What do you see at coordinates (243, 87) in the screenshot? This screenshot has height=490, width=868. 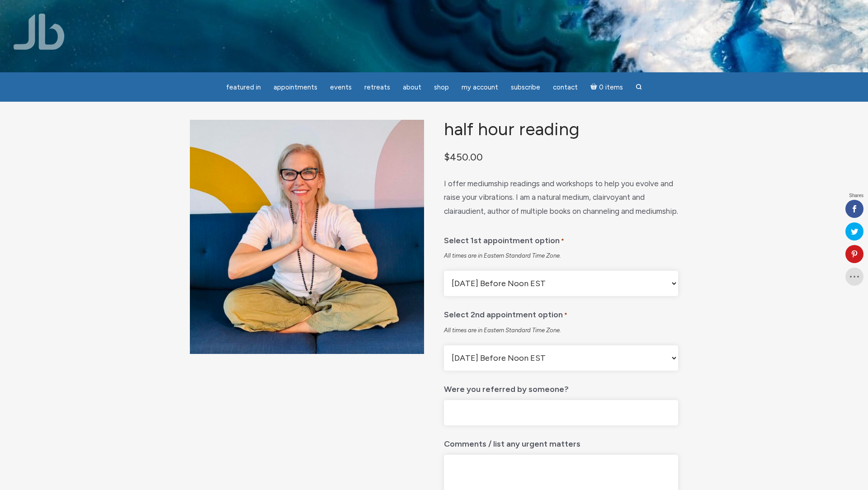 I see `a: featured in` at bounding box center [243, 87].